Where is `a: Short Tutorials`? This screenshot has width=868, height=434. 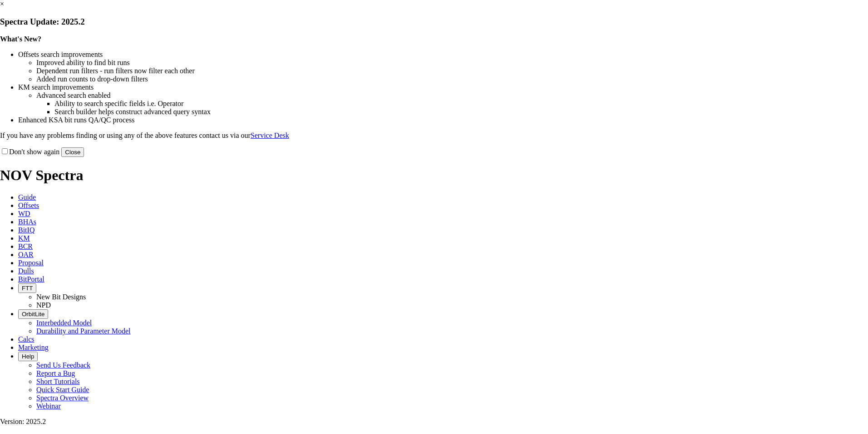 a: Short Tutorials is located at coordinates (58, 381).